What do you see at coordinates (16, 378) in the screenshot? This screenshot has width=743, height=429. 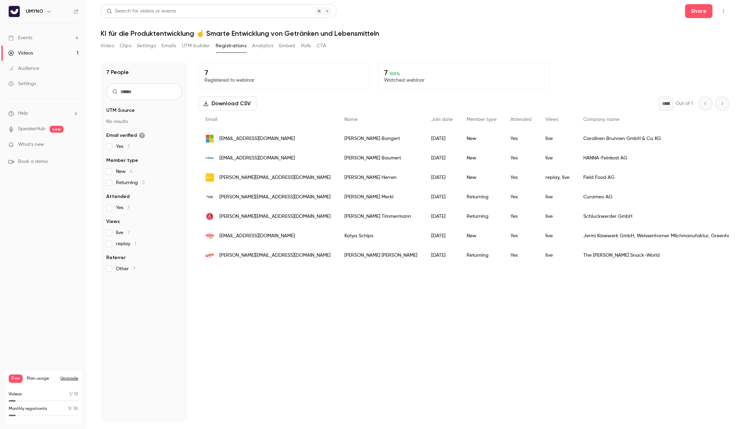 I see `span: Free` at bounding box center [16, 378].